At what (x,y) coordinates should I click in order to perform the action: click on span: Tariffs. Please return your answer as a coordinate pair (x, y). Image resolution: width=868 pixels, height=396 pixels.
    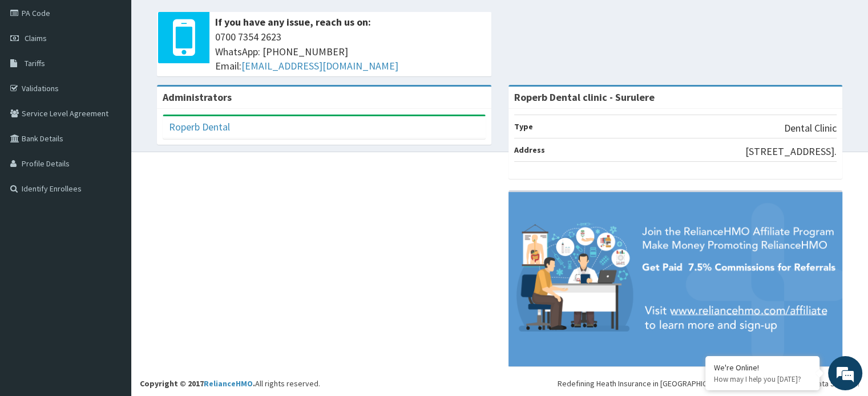
    Looking at the image, I should click on (35, 63).